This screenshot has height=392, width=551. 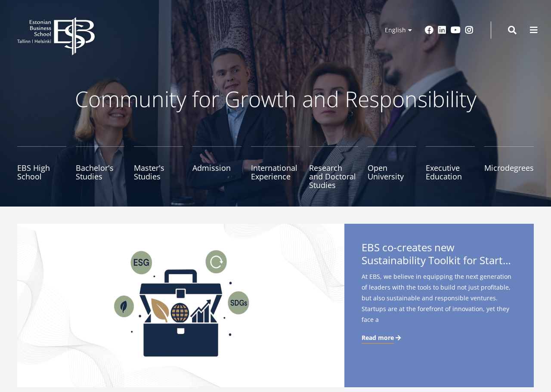 I want to click on p: Community for Growth and Responsibility, so click(x=276, y=99).